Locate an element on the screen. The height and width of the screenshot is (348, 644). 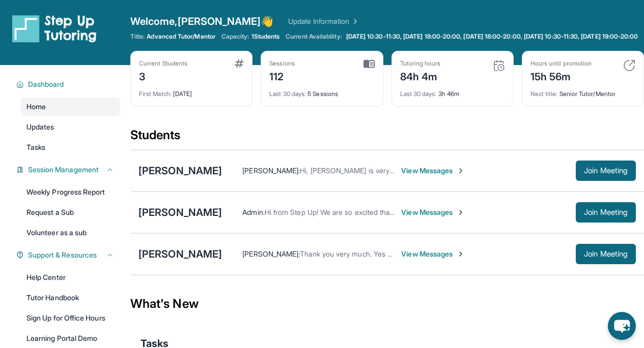
a: Sign Up for Office Hours is located at coordinates (70, 318).